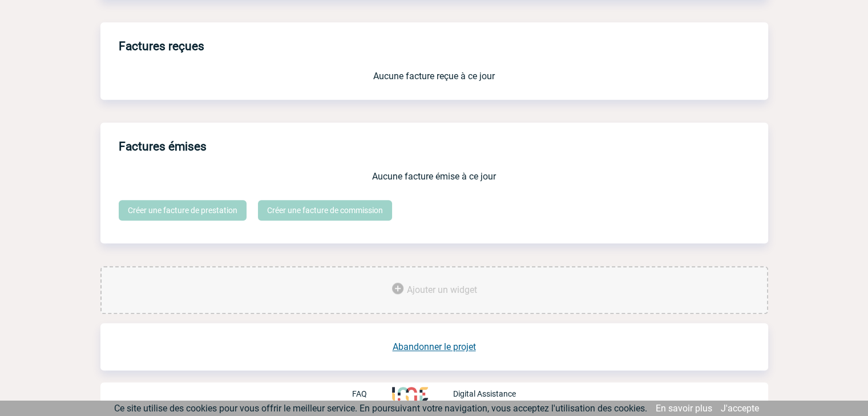  What do you see at coordinates (443, 46) in the screenshot?
I see `h3: Factures reçues` at bounding box center [443, 46].